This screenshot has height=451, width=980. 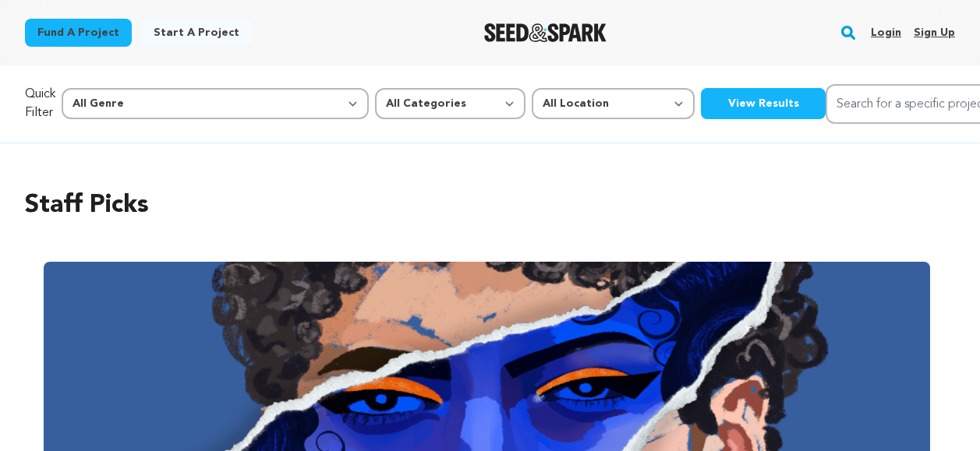 I want to click on h2: Staff Picks, so click(x=490, y=205).